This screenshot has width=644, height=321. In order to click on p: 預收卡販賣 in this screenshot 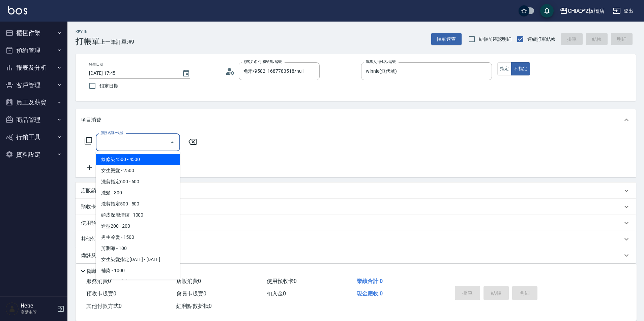, I will do `click(93, 207)`.